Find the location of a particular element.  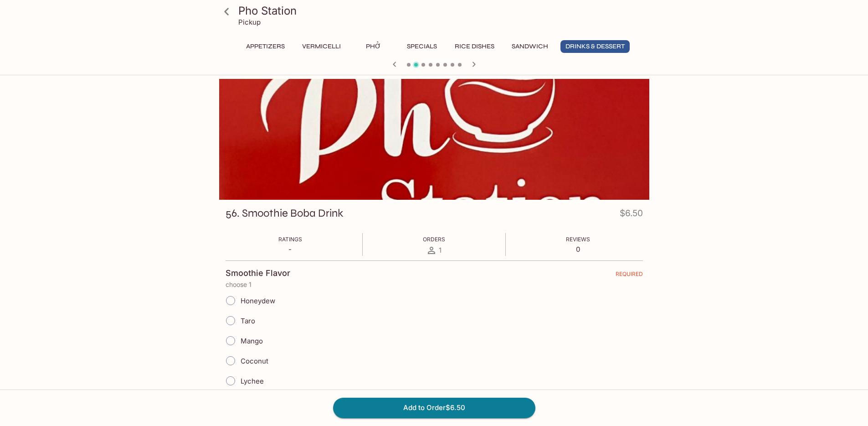

p: 0 is located at coordinates (578, 249).